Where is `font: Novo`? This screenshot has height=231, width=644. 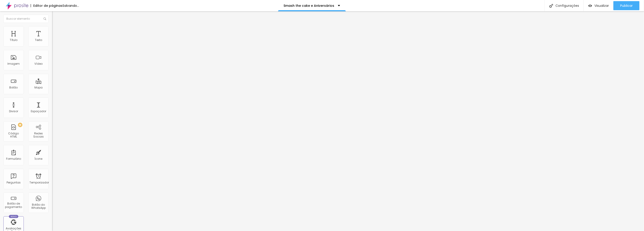 font: Novo is located at coordinates (14, 216).